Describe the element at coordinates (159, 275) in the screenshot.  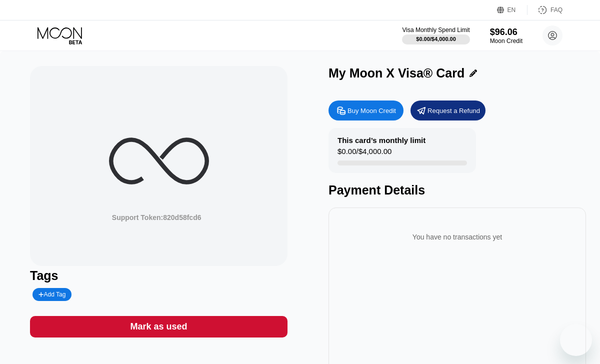
I see `div: Tags` at that location.